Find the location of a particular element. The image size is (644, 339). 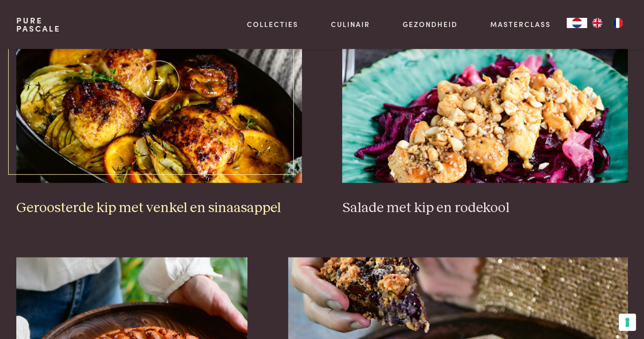

a: Gezondheid is located at coordinates (430, 24).